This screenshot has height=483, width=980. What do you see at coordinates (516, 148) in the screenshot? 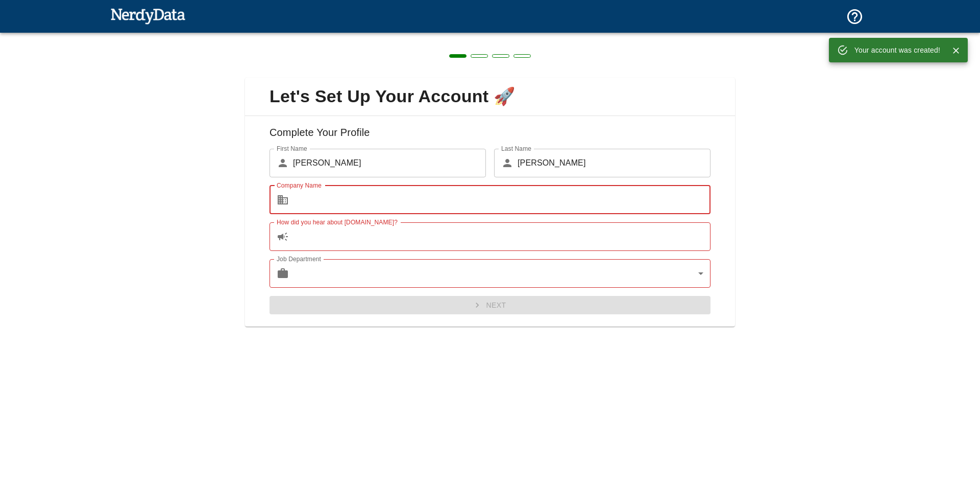
I see `label: Last Name` at bounding box center [516, 148].